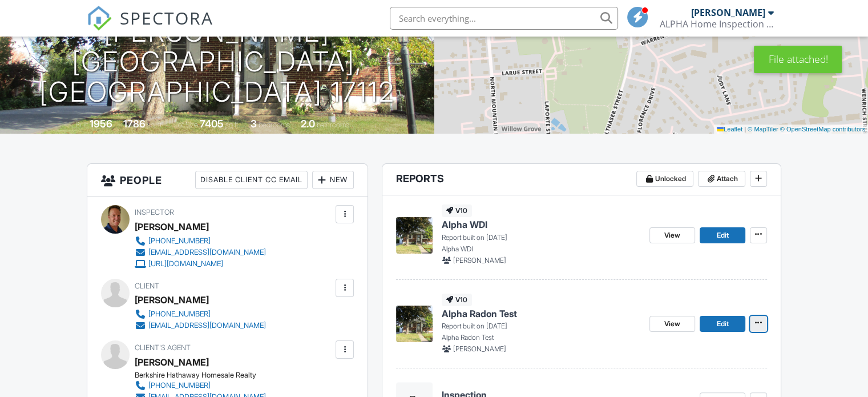 The height and width of the screenshot is (397, 868). Describe the element at coordinates (205, 375) in the screenshot. I see `div: Berkshire Hathaway Homesale Realty` at that location.